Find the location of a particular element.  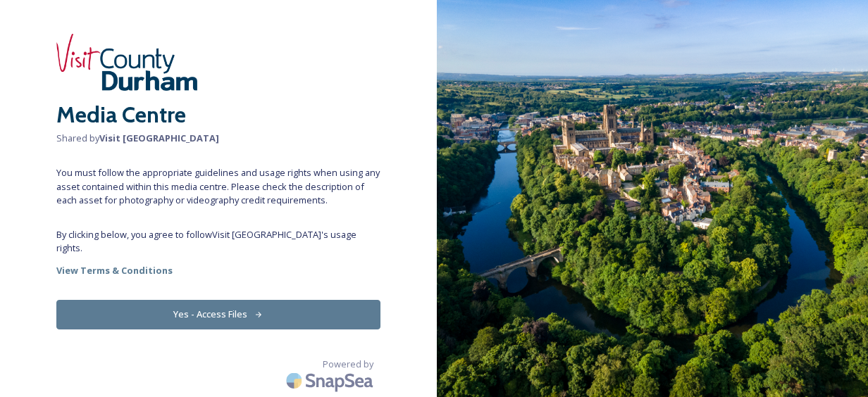

span: Powered by is located at coordinates (348, 364).